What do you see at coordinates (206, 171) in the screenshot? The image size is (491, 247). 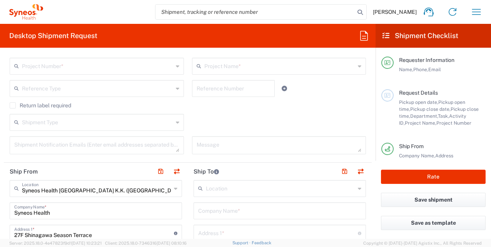 I see `h2: Ship To` at bounding box center [206, 171].